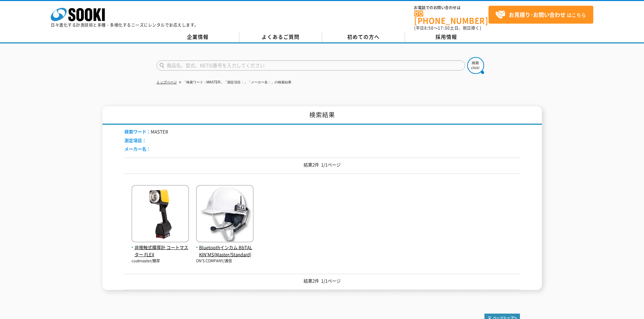 The image size is (644, 319). I want to click on a: 企業情報, so click(198, 37).